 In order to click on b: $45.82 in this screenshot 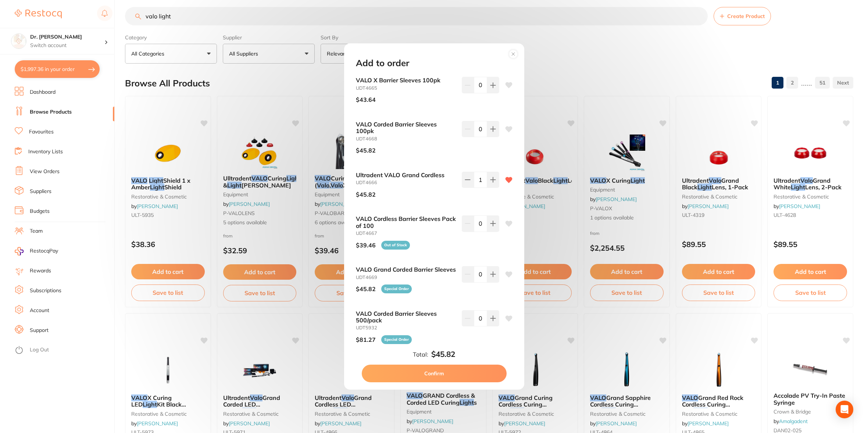, I will do `click(443, 354)`.